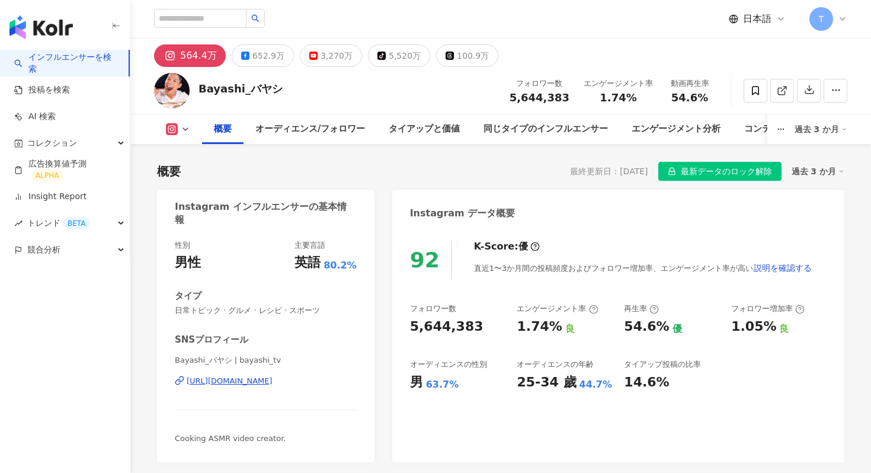  Describe the element at coordinates (646, 326) in the screenshot. I see `div: 54.6%` at that location.